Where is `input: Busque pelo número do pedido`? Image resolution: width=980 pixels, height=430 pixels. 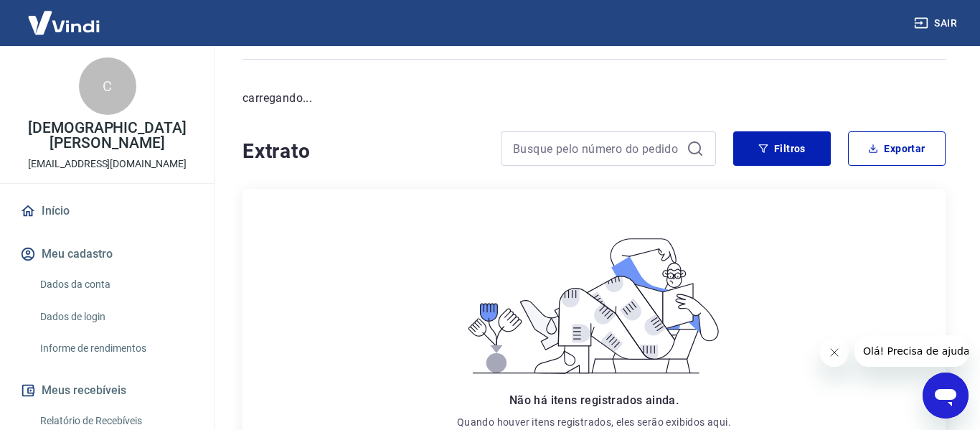 input: Busque pelo número do pedido is located at coordinates (597, 148).